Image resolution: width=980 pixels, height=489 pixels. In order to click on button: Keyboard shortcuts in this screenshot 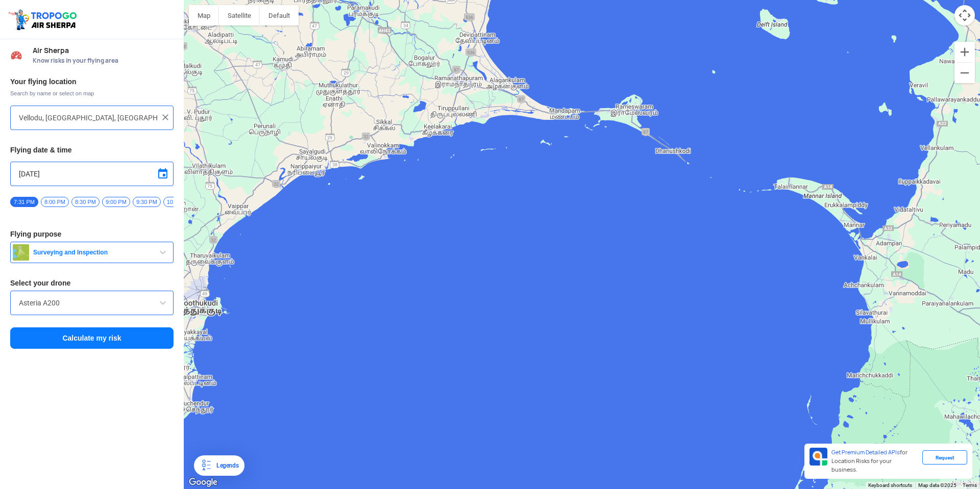, I will do `click(890, 486)`.